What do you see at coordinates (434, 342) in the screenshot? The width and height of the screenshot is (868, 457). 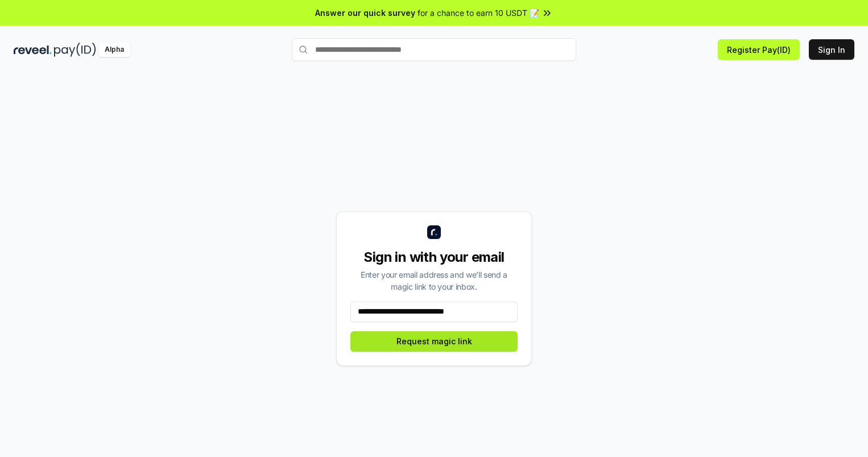 I see `button: Request magic link` at bounding box center [434, 342].